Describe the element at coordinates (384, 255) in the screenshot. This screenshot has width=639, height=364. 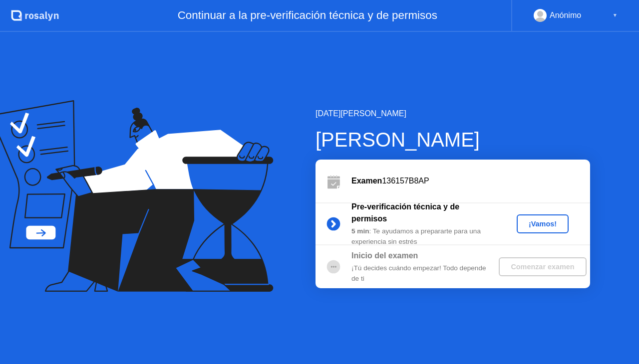
I see `b: Inicio del examen` at that location.